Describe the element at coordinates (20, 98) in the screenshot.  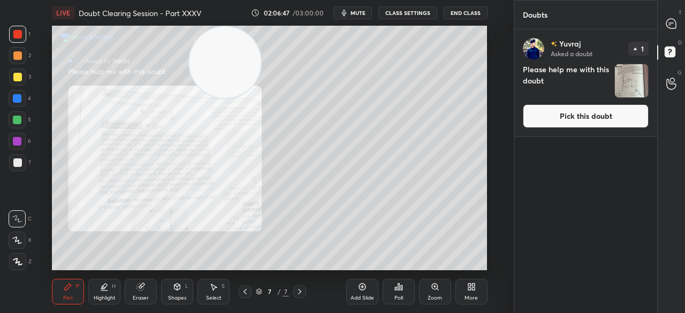
I see `div: 4` at that location.